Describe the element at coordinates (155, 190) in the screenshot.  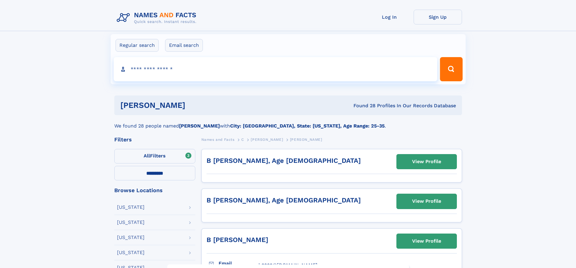
I see `div: Browse Locations` at that location.